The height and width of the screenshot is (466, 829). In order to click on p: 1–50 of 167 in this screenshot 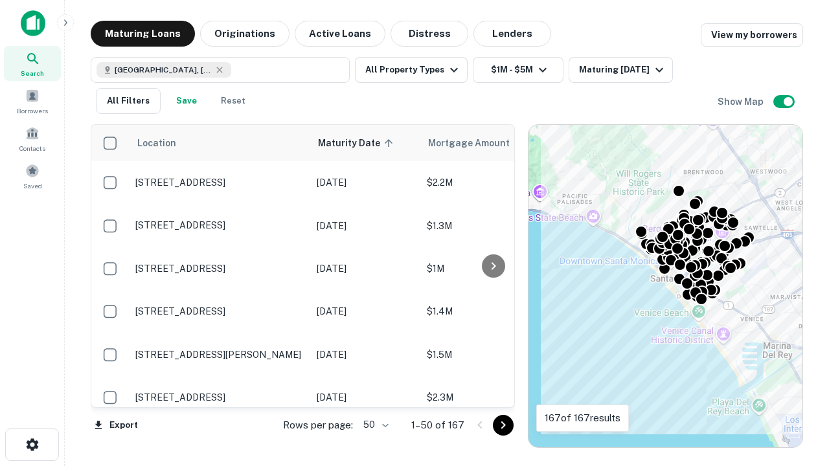, I will do `click(438, 425)`.